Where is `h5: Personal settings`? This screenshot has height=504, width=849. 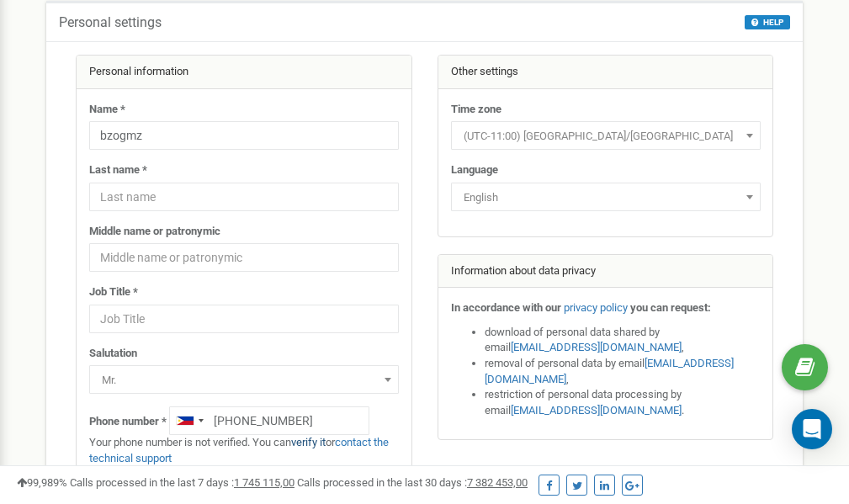 h5: Personal settings is located at coordinates (110, 23).